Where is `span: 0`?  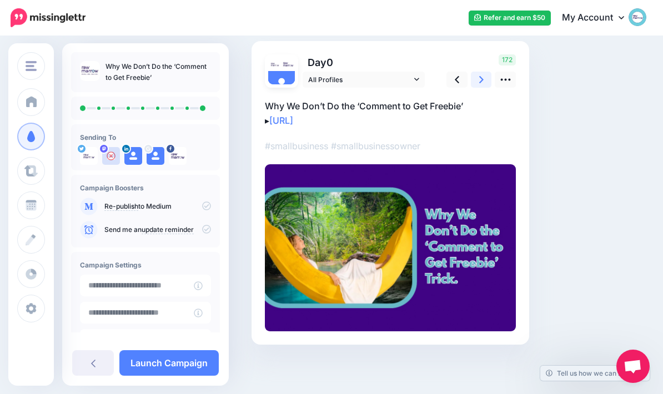
span: 0 is located at coordinates (330, 62).